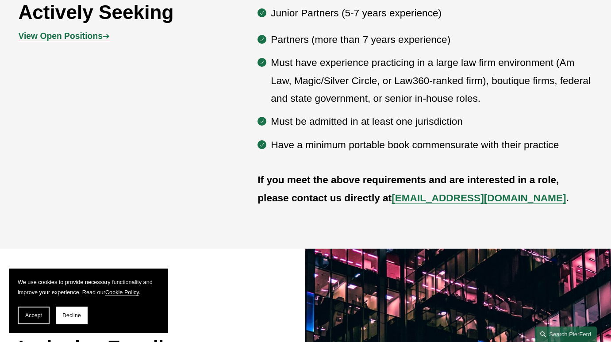 This screenshot has width=611, height=342. What do you see at coordinates (431, 13) in the screenshot?
I see `p: Junior Partners (5-7 years experience)` at bounding box center [431, 13].